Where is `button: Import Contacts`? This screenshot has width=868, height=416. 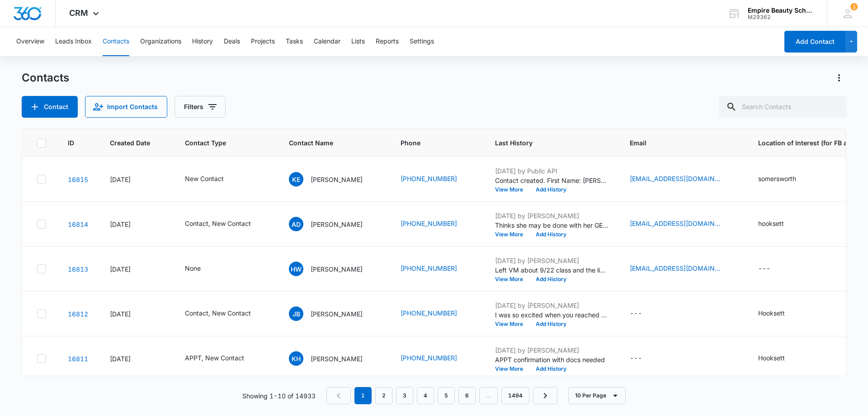
button: Import Contacts is located at coordinates (126, 107).